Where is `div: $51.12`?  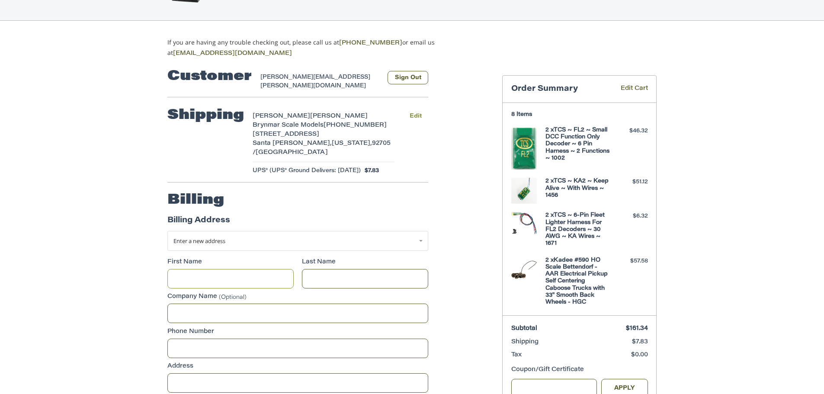 div: $51.12 is located at coordinates (631, 182).